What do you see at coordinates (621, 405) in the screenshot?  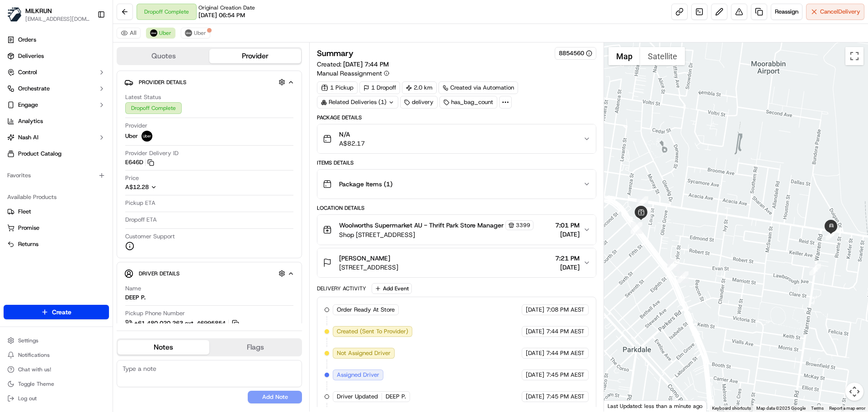 I see `a: Open this area in Google Maps (opens a new window)` at bounding box center [621, 405].